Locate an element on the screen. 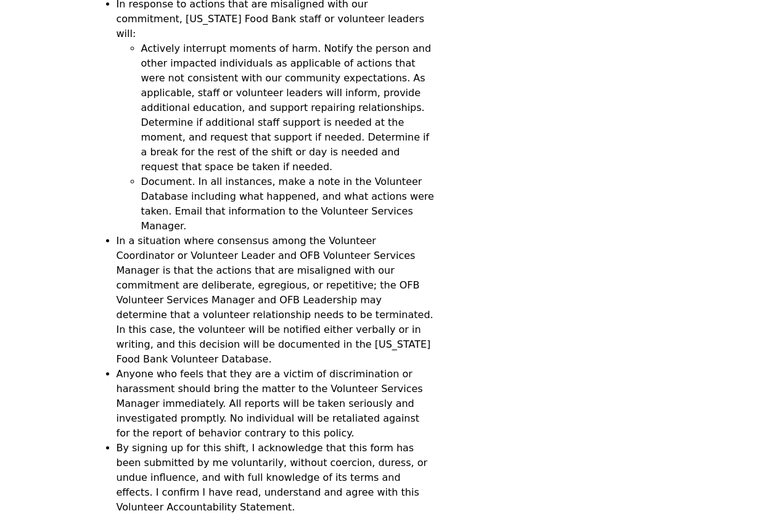 This screenshot has width=780, height=532. li: In a situation where consensus among the Volunteer Coordinator or Volunteer Leader and OFB Volunt... is located at coordinates (275, 301).